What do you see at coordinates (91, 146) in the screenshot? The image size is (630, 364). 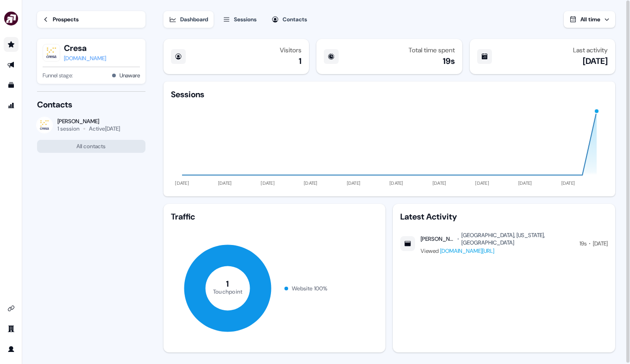 I see `button: All contacts` at bounding box center [91, 146].